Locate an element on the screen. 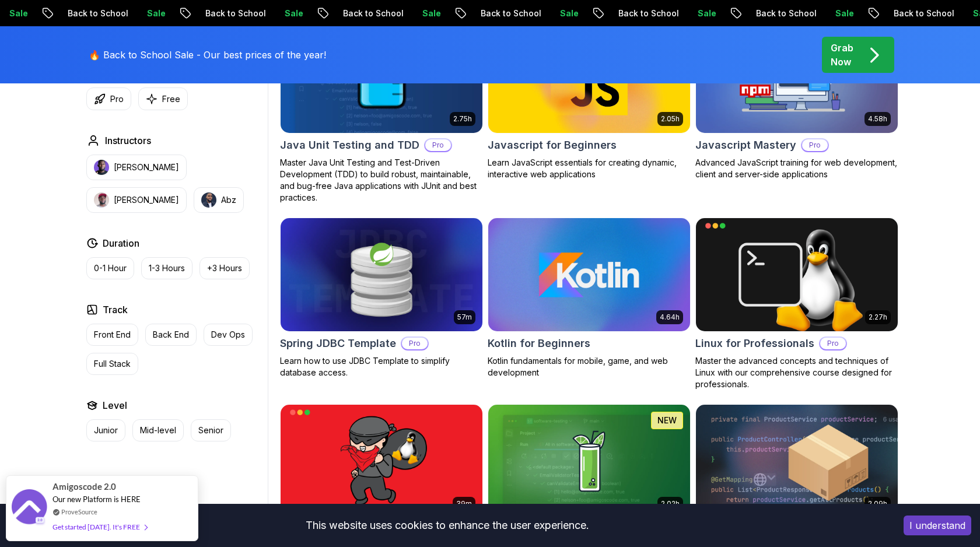 The width and height of the screenshot is (980, 547). p: Mid-level is located at coordinates (158, 431).